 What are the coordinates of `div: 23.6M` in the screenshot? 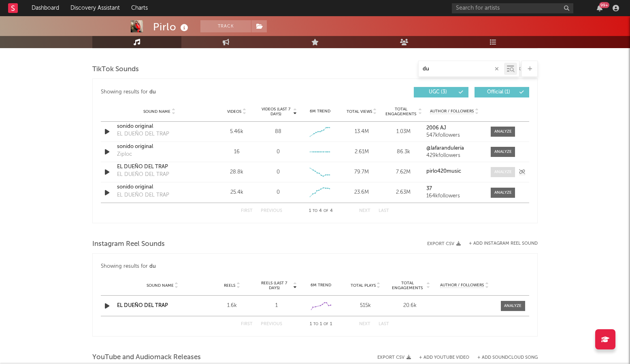 It's located at (362, 192).